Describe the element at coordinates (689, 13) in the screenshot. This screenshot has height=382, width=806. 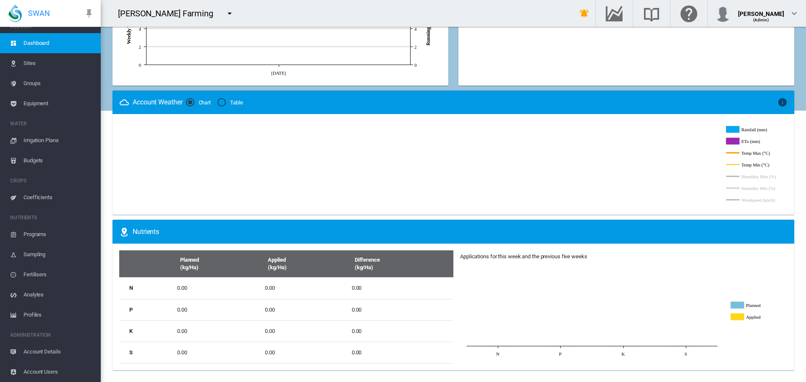
I see `md-icon: Click here for help` at that location.